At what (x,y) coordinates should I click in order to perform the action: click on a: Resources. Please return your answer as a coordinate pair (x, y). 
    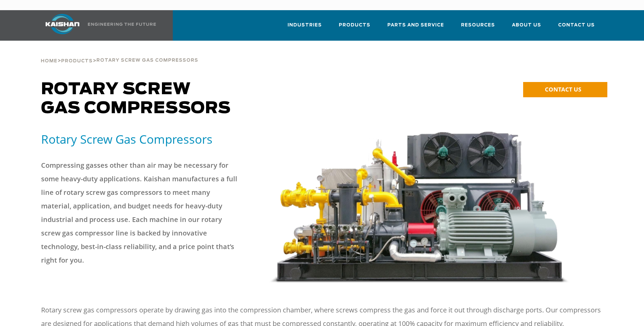
    Looking at the image, I should click on (478, 28).